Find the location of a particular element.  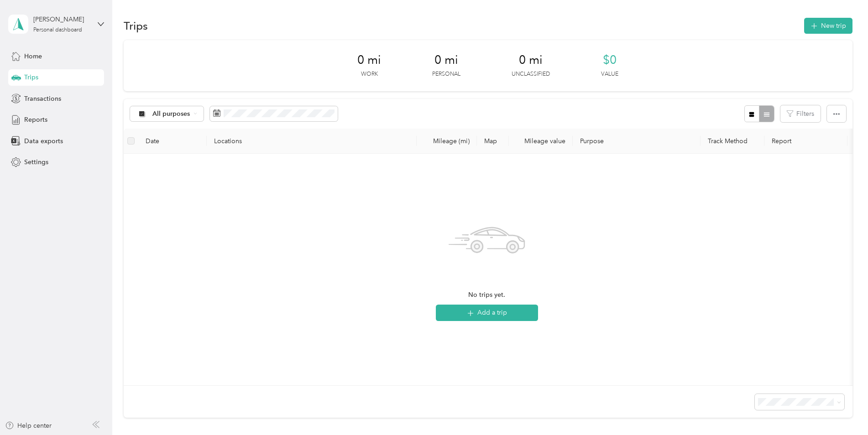

div: Help center is located at coordinates (28, 425).